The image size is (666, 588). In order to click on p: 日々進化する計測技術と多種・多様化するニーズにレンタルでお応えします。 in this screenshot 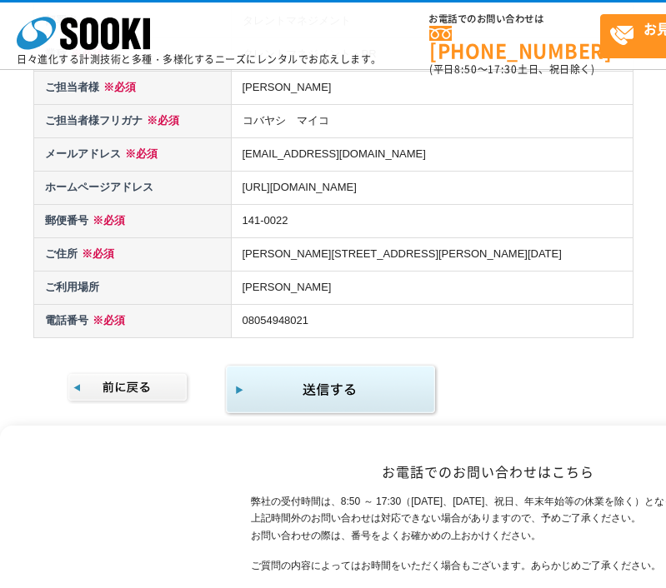, I will do `click(199, 59)`.